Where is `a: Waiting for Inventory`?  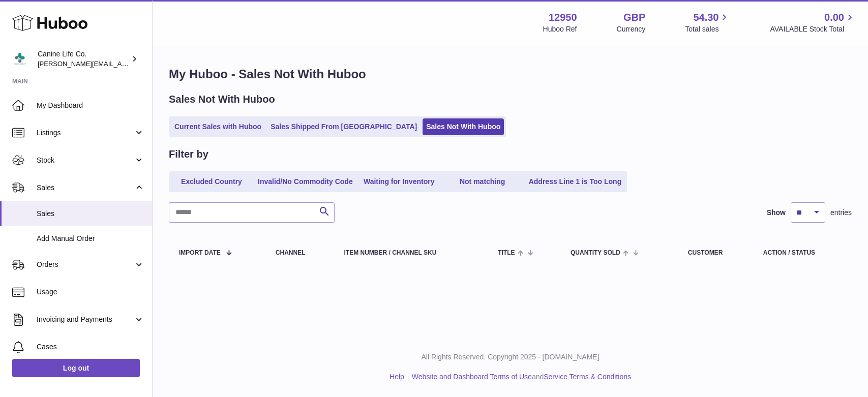 a: Waiting for Inventory is located at coordinates (399, 181).